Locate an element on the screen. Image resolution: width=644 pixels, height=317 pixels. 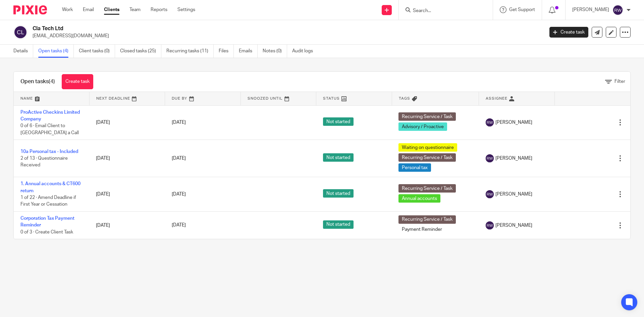
a: Email is located at coordinates (88, 10).